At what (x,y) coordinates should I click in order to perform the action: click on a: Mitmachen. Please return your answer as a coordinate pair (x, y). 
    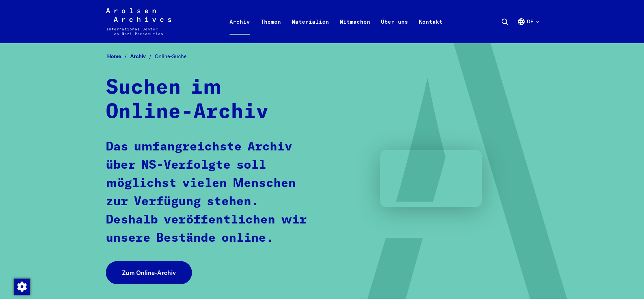
    Looking at the image, I should click on (355, 29).